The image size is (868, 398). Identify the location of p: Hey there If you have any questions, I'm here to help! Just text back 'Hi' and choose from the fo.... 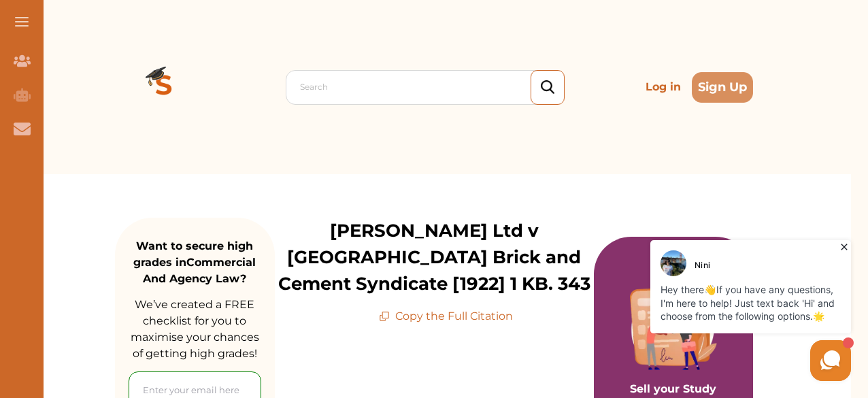
(209, 66).